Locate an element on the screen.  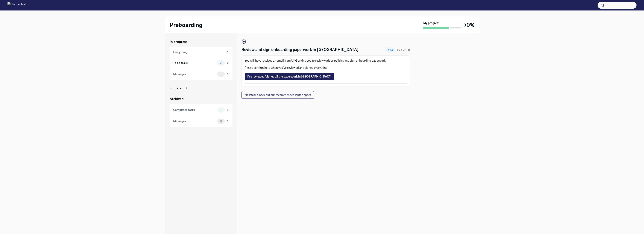
div: To do tasks is located at coordinates (194, 63).